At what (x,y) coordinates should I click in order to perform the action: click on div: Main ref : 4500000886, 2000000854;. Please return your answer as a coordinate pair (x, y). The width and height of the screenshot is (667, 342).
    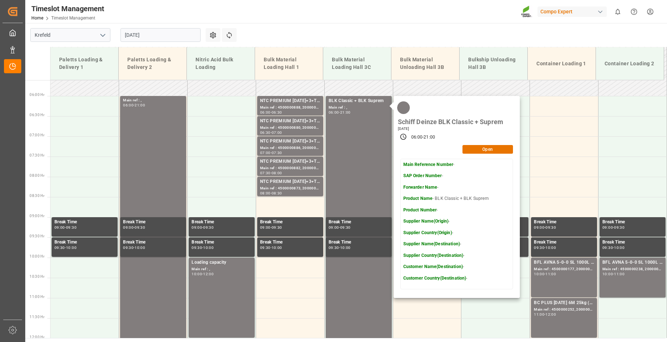
    Looking at the image, I should click on (290, 148).